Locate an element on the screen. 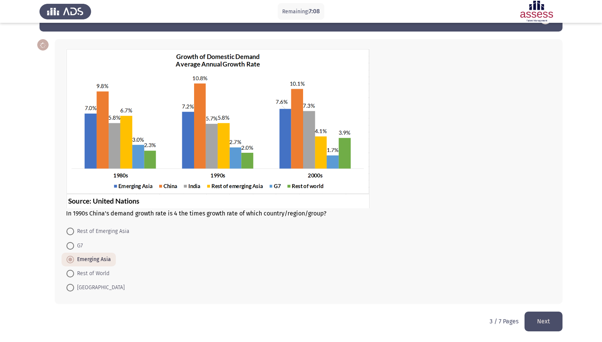 The height and width of the screenshot is (342, 602). p: 3 / 7 Pages is located at coordinates (504, 321).